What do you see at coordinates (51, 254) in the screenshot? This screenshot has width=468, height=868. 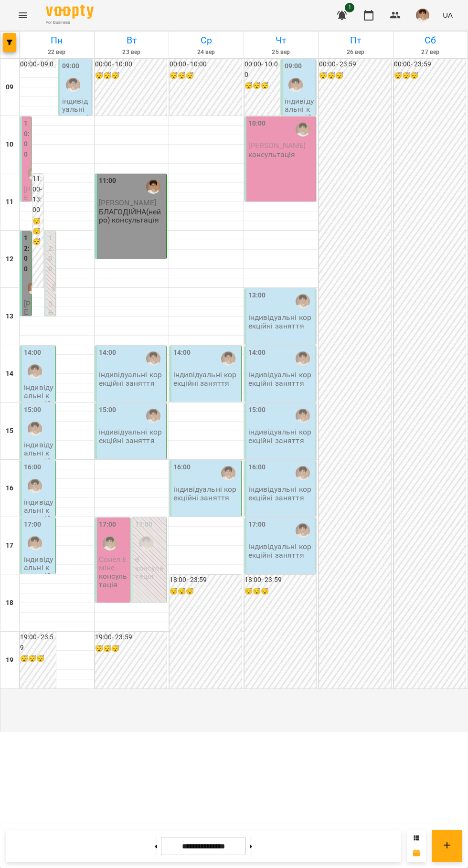 I see `label: 12:00` at bounding box center [51, 254].